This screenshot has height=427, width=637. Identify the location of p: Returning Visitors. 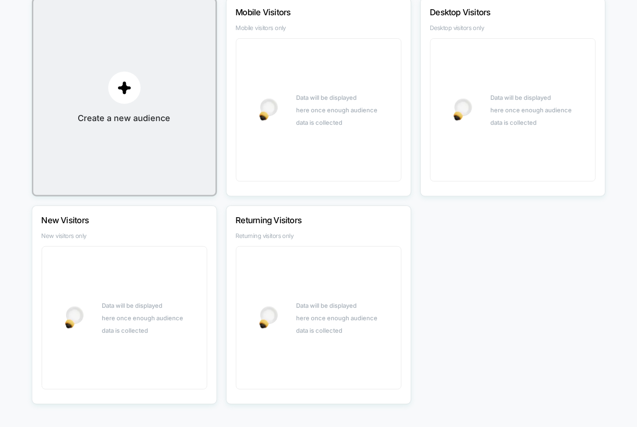
(306, 220).